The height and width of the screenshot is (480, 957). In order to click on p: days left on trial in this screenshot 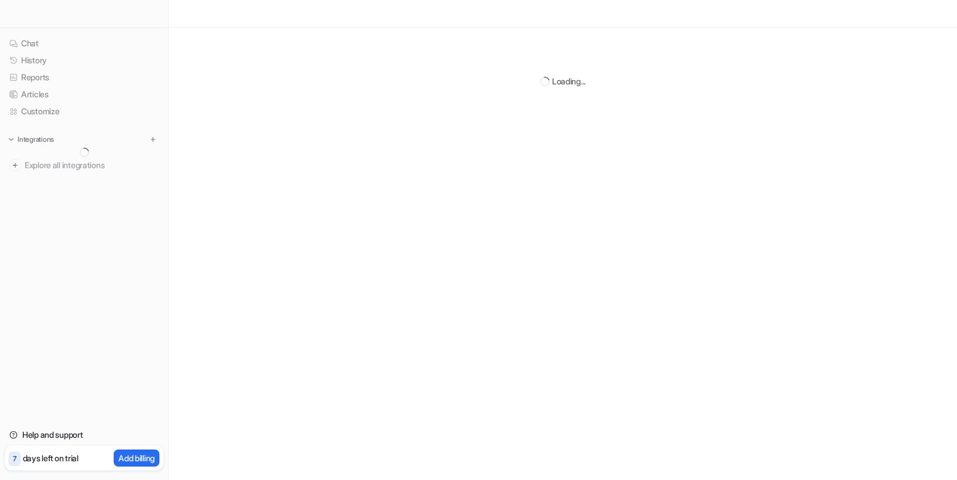, I will do `click(50, 458)`.